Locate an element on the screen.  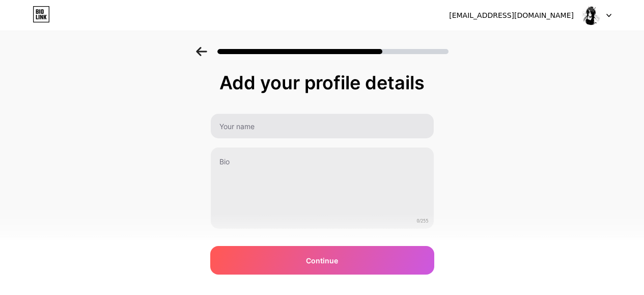
div: Add your profile details is located at coordinates (322, 83).